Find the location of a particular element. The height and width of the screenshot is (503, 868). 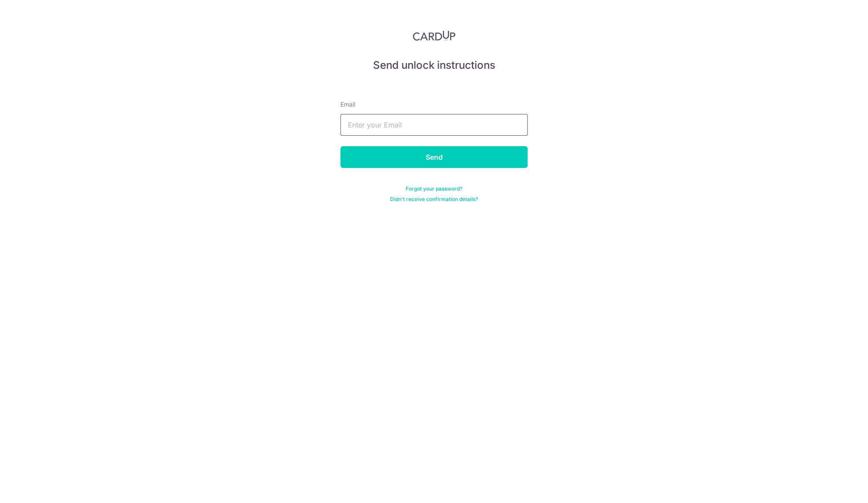

a: Forgot your password? is located at coordinates (434, 189).